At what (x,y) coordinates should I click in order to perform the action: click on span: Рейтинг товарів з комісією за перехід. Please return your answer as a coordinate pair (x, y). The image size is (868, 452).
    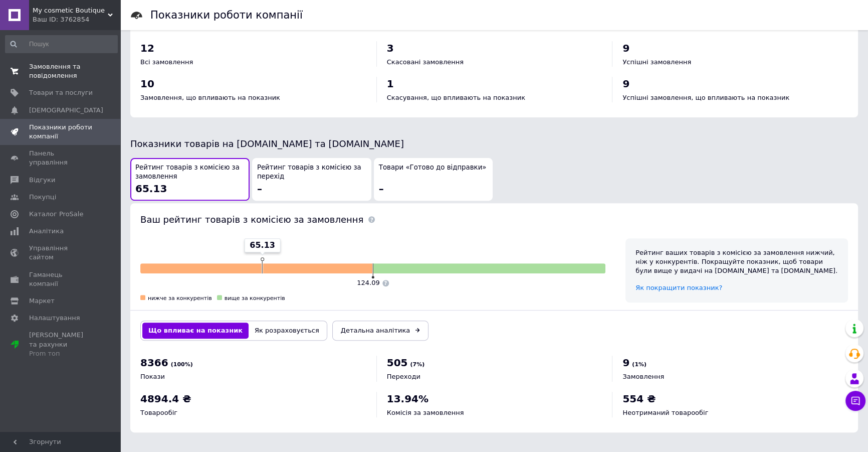
    Looking at the image, I should click on (312, 172).